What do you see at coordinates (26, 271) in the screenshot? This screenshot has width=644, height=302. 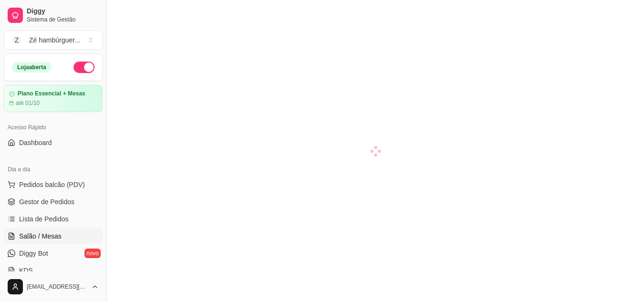 I see `span: KDS` at bounding box center [26, 271].